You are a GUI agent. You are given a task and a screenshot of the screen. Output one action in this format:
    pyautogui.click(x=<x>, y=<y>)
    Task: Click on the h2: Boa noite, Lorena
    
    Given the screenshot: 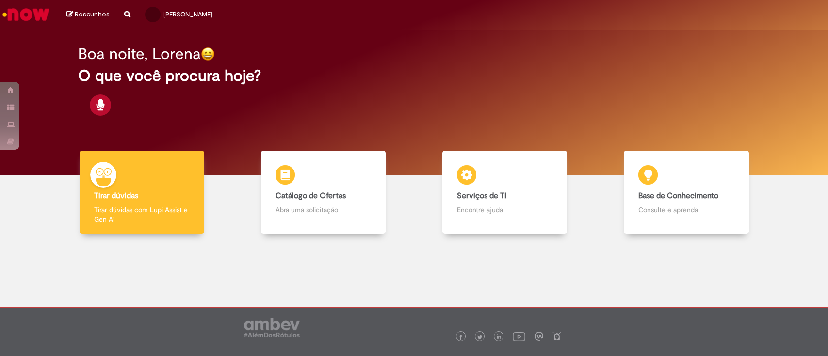 What is the action you would take?
    pyautogui.click(x=139, y=54)
    